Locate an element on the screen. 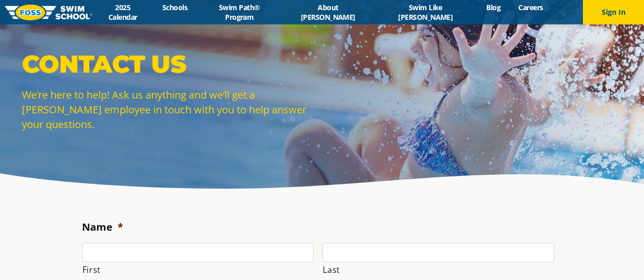 This screenshot has width=644, height=280. a: Blog is located at coordinates (493, 7).